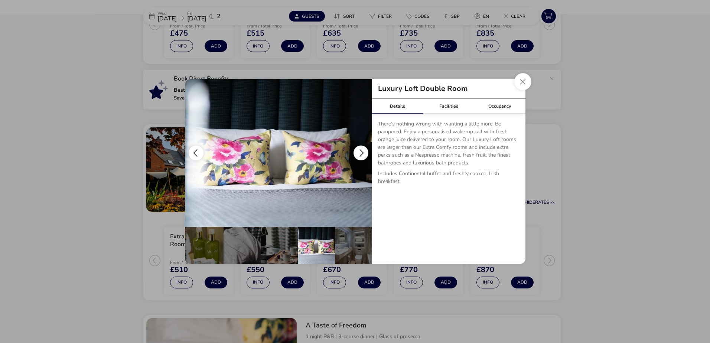  What do you see at coordinates (449, 179) in the screenshot?
I see `p: Includes Continental buffet and freshly cooked, Irish breakfast.` at bounding box center [449, 179].